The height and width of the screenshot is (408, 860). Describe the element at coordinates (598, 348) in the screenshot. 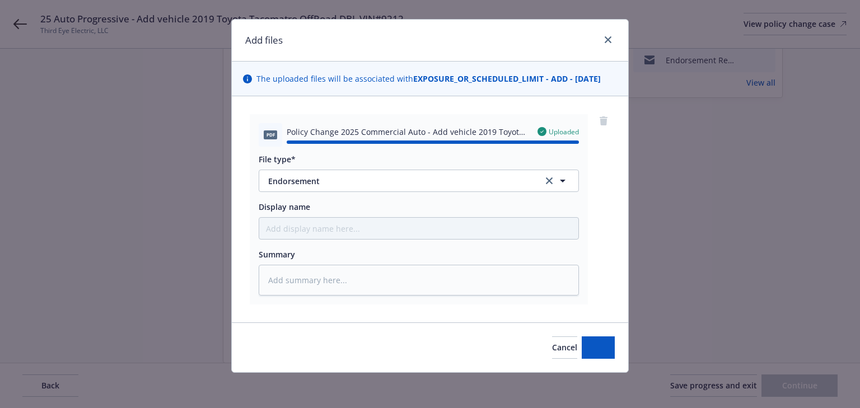

I see `button: Add files` at that location.